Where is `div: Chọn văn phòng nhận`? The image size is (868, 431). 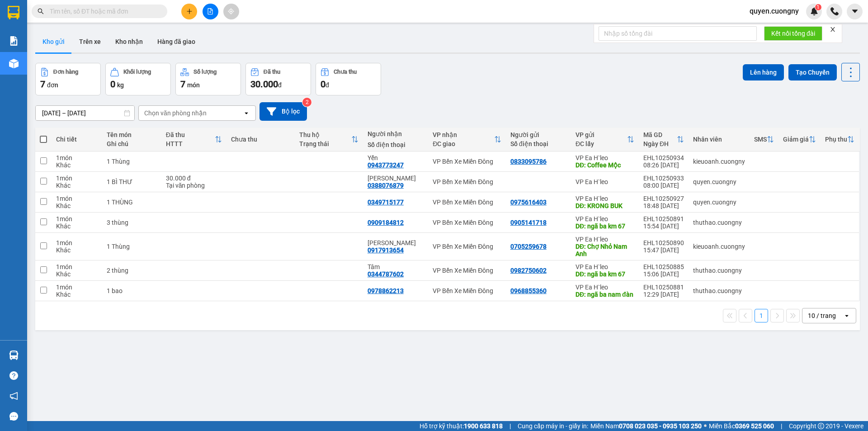
div: Chọn văn phòng nhận is located at coordinates (176, 113).